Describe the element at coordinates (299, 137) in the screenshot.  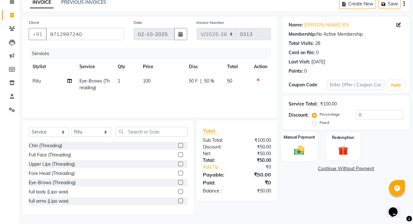
I see `label: Manual Payment` at that location.